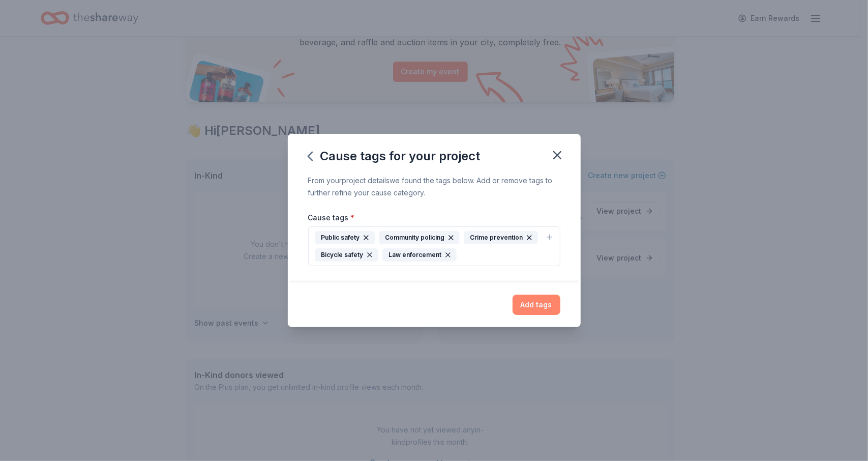  Describe the element at coordinates (434, 246) in the screenshot. I see `button: Public safetyCommunity policingCrime preventionBicycle safetyLaw enforcement` at that location.